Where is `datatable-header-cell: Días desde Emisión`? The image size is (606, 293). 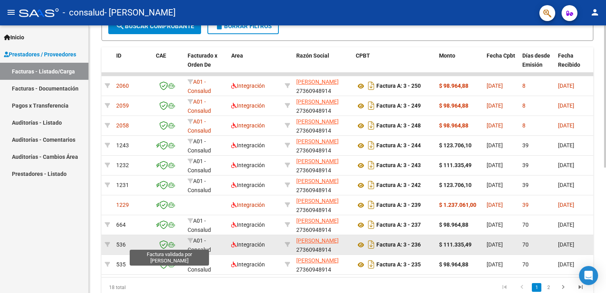
datatable-header-cell: Días desde Emisión is located at coordinates (537, 65).